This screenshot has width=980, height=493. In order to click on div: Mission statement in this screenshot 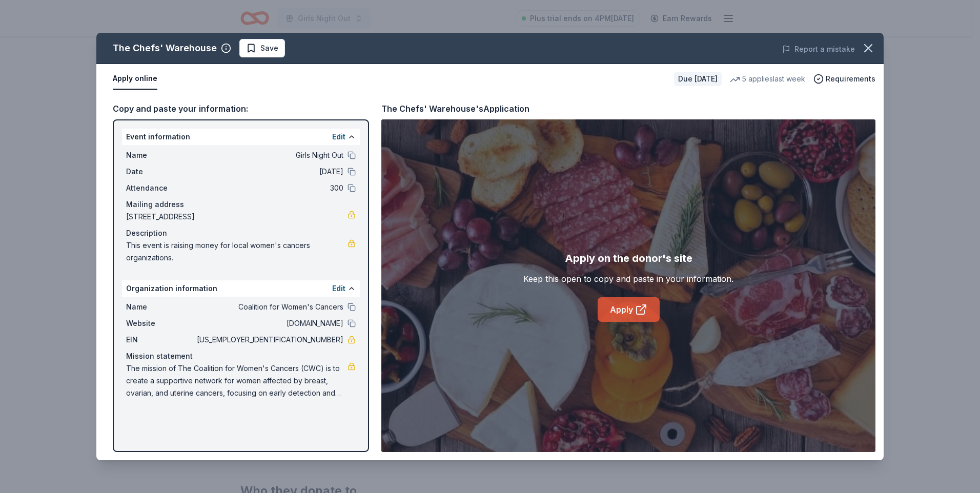, I will do `click(241, 356)`.